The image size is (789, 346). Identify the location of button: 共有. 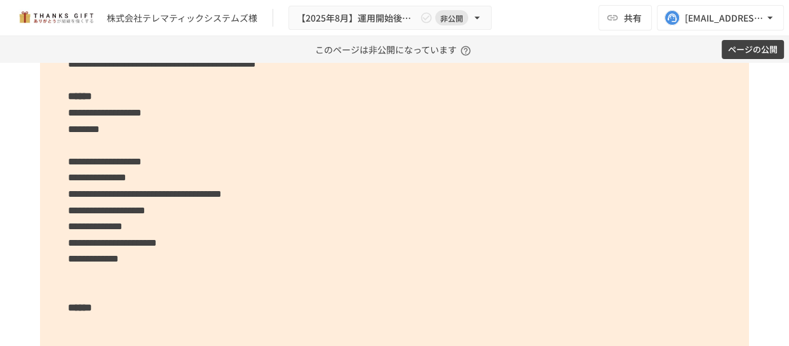
(625, 18).